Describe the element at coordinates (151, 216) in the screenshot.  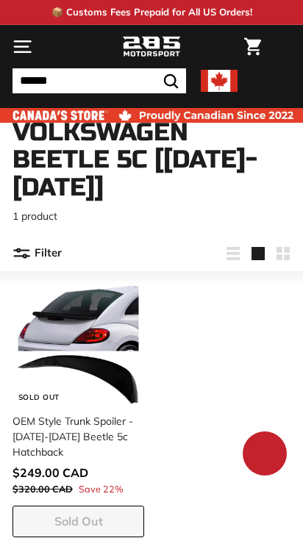
I see `p: 1 product` at that location.